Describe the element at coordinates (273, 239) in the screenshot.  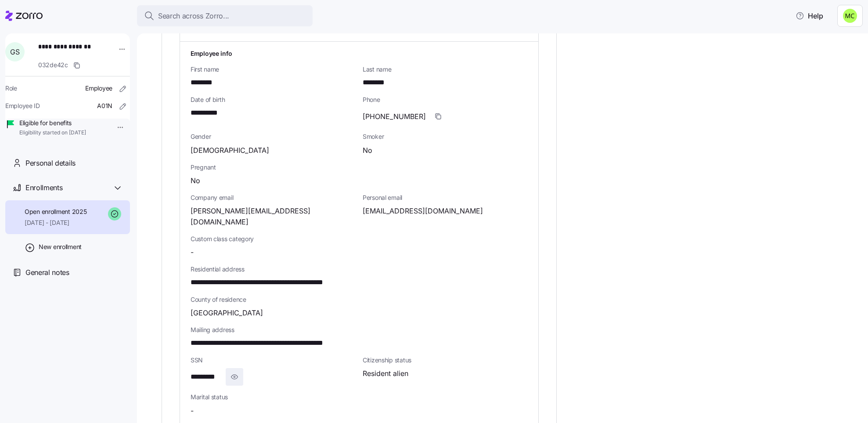
I see `span: Custom class category` at that location.